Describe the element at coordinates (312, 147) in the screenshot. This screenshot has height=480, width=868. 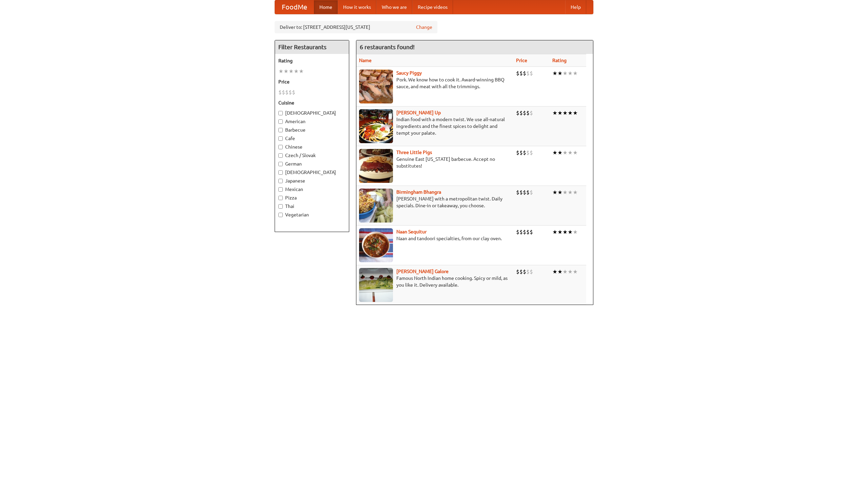
I see `label: Chinese` at that location.